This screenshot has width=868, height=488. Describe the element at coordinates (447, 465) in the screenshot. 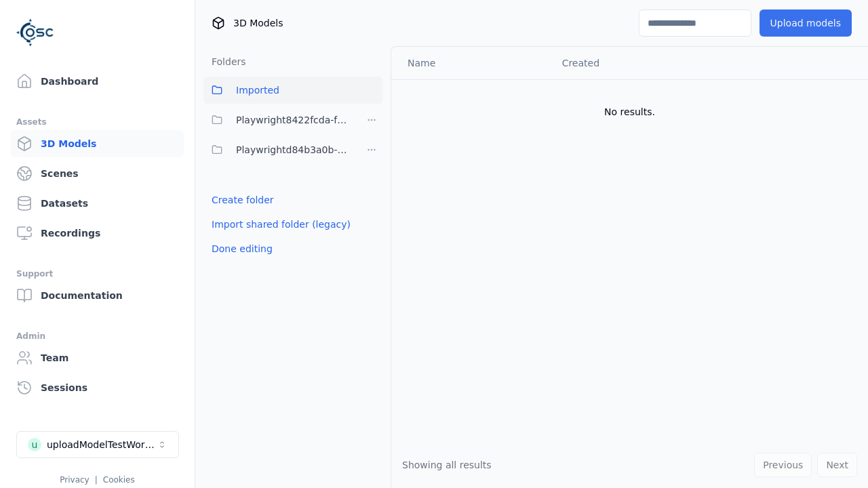

I see `span: Showing all results` at that location.